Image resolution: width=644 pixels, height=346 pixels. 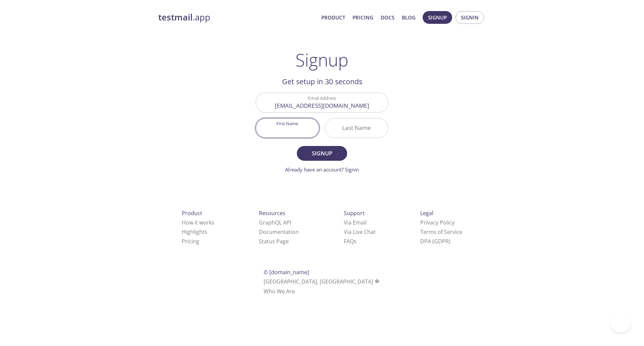 I want to click on strong: testmail, so click(x=175, y=17).